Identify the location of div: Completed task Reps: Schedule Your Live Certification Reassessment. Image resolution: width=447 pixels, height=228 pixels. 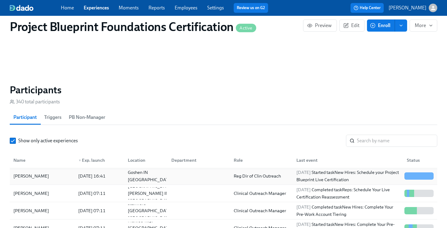
(347, 193).